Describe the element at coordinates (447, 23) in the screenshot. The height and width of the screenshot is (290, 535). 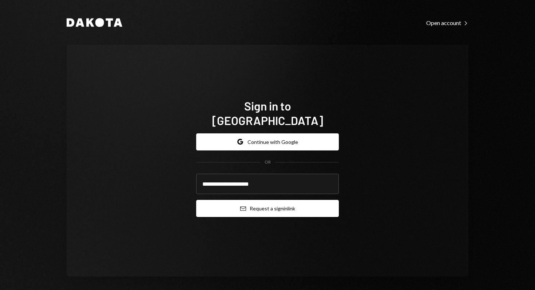
I see `a: Open account` at that location.